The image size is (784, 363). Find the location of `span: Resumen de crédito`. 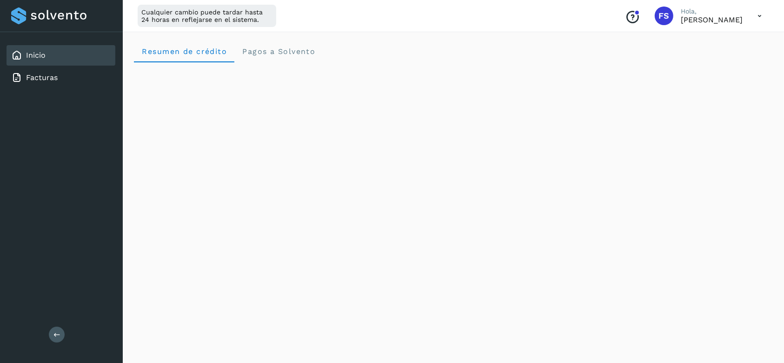

span: Resumen de crédito is located at coordinates (184, 51).